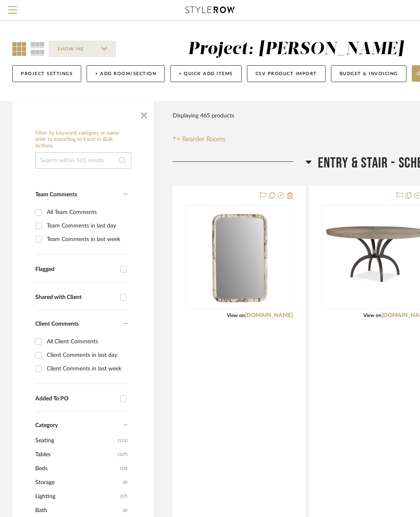 The image size is (420, 517). Describe the element at coordinates (239, 257) in the screenshot. I see `img: Arteriors Trevino Mirror 24W39H2D` at that location.